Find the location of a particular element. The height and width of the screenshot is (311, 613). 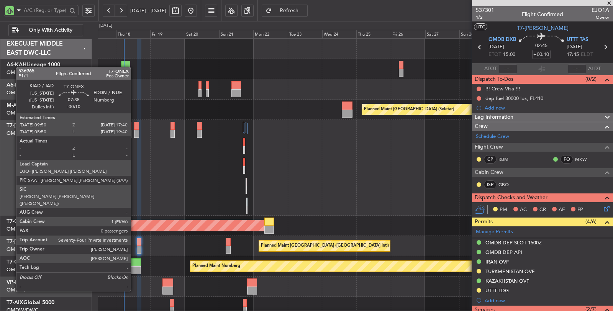

span: Flight Crew is located at coordinates (489, 147).